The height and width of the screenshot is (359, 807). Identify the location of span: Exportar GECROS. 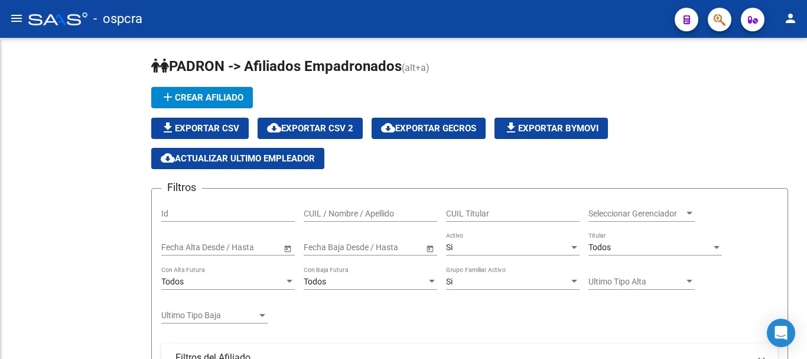
(428, 128).